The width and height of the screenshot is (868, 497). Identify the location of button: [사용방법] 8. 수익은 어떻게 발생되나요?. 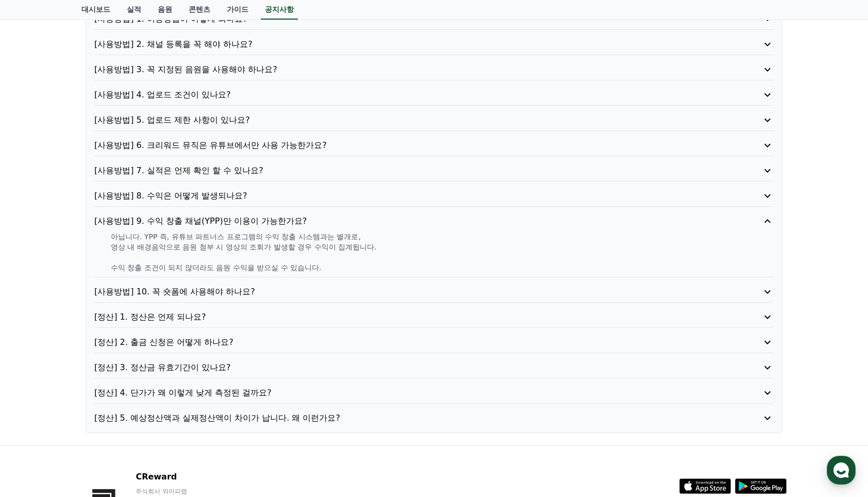
(434, 196).